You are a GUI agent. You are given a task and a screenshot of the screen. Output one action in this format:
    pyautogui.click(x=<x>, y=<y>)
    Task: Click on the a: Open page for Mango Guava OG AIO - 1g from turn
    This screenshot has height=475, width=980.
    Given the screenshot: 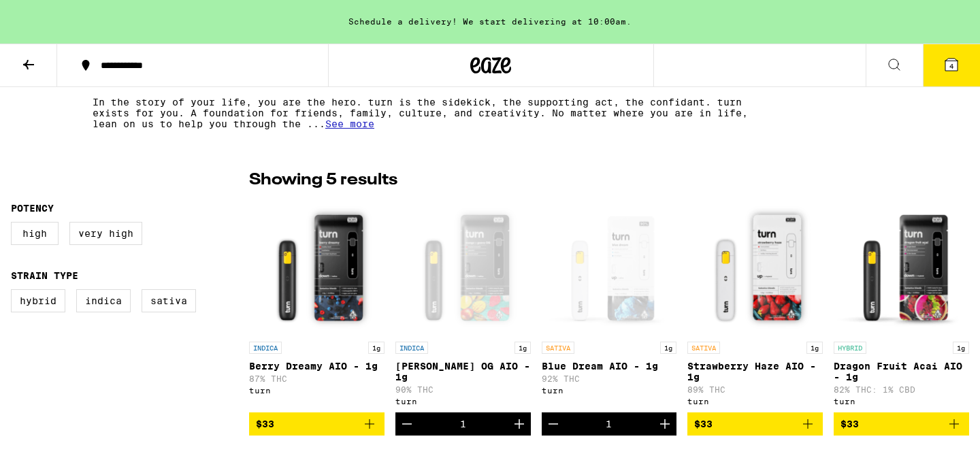 What is the action you would take?
    pyautogui.click(x=463, y=306)
    